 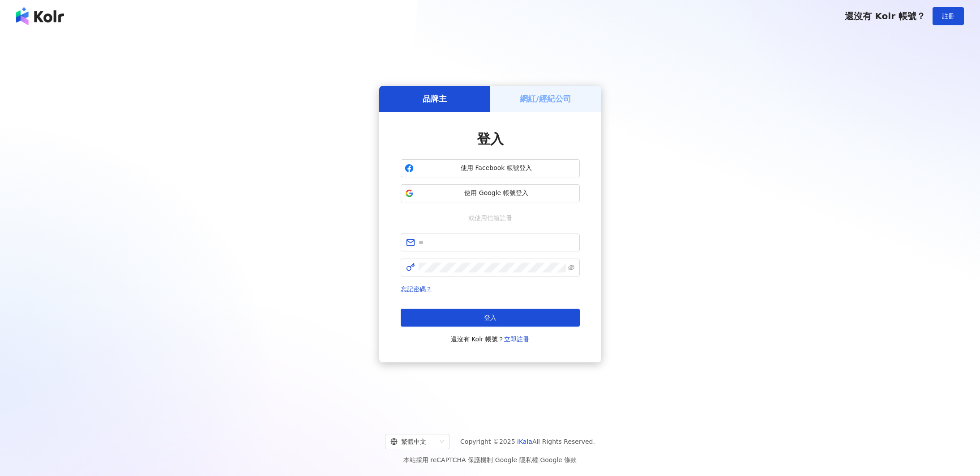 I want to click on span: 或使用信箱註冊, so click(x=490, y=218).